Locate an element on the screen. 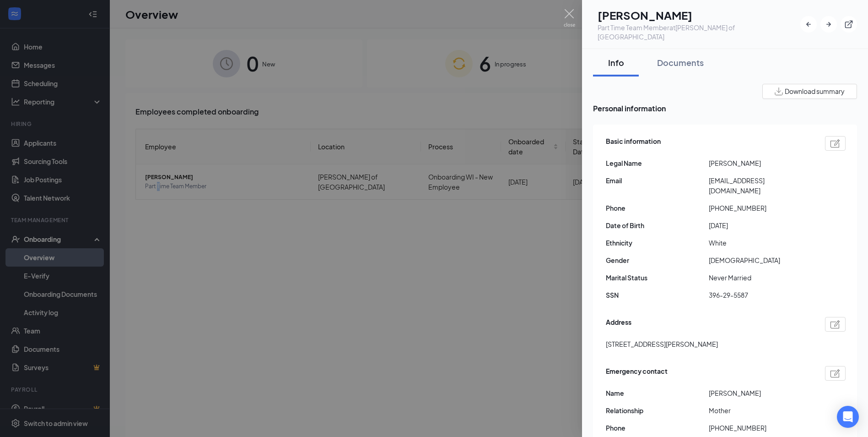 The width and height of the screenshot is (868, 437). span: Gender is located at coordinates (657, 260).